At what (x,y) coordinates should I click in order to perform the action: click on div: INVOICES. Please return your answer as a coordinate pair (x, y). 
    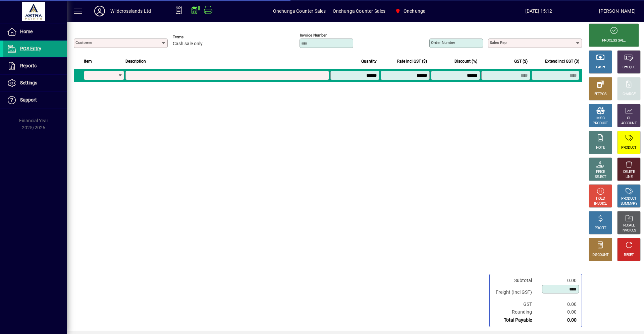
    Looking at the image, I should click on (629, 231).